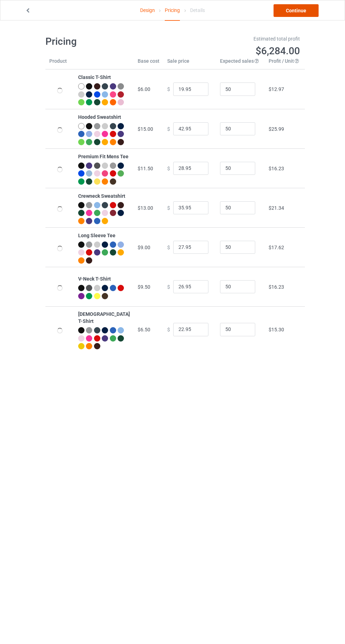 Image resolution: width=345 pixels, height=644 pixels. Describe the element at coordinates (148, 11) in the screenshot. I see `a: Design` at that location.